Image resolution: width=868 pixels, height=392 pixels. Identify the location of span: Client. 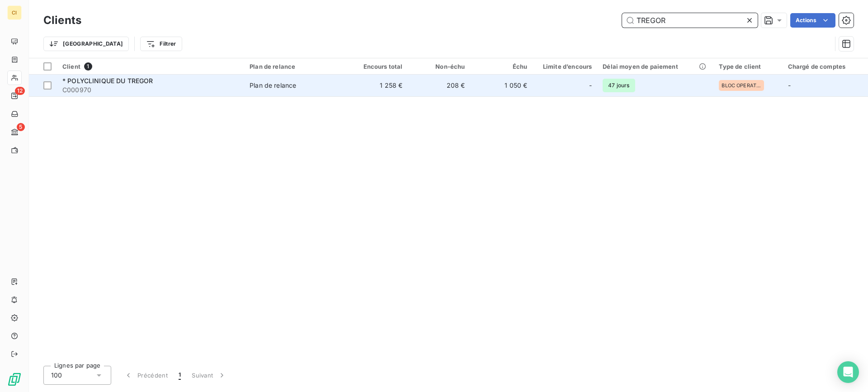
(72, 66).